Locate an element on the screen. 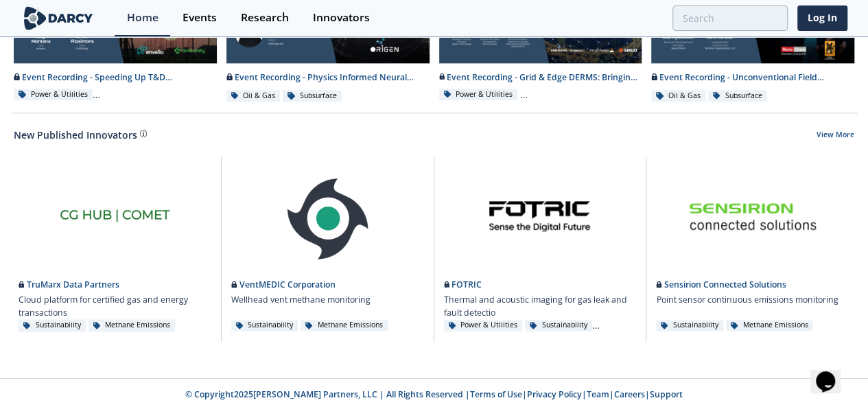 The image size is (868, 407). img: information.svg is located at coordinates (143, 133).